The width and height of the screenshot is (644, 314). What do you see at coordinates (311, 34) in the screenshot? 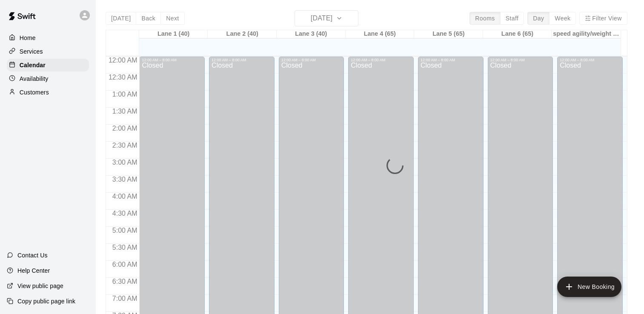
I see `div: Lane 3 (40)` at bounding box center [311, 34].